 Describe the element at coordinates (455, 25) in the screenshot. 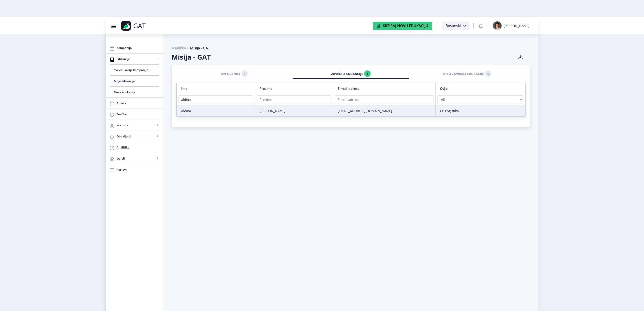

I see `button: Bosanski` at that location.